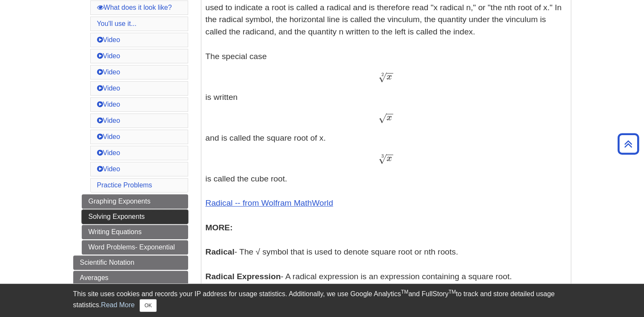 Image resolution: width=644 pixels, height=317 pixels. Describe the element at coordinates (243, 276) in the screenshot. I see `b: Radical Expression` at that location.